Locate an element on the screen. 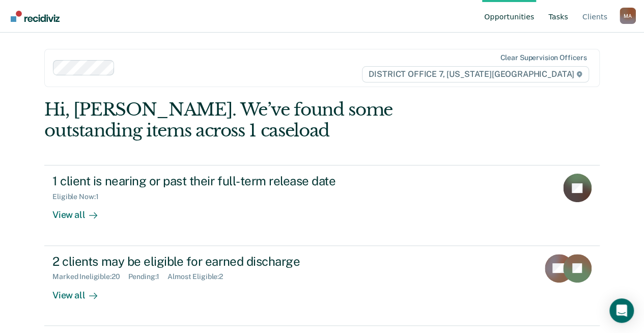 The height and width of the screenshot is (333, 644). div: 2 clients may be eligible for earned discharge is located at coordinates (231, 261).